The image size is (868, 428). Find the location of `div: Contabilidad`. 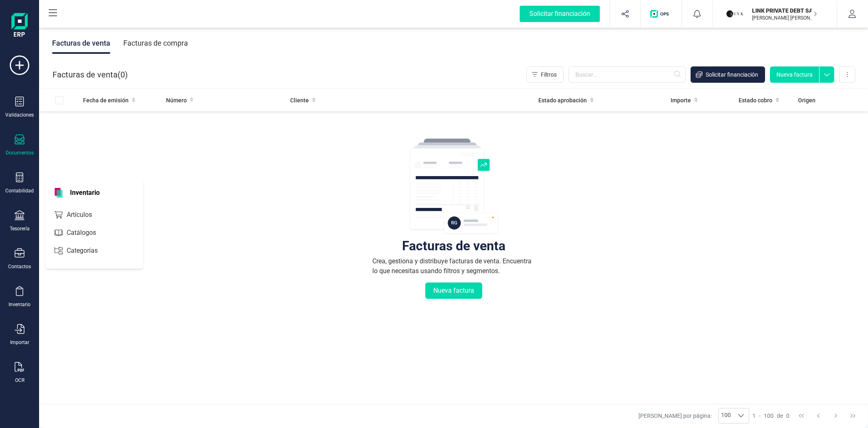

div: Contabilidad is located at coordinates (19, 191).